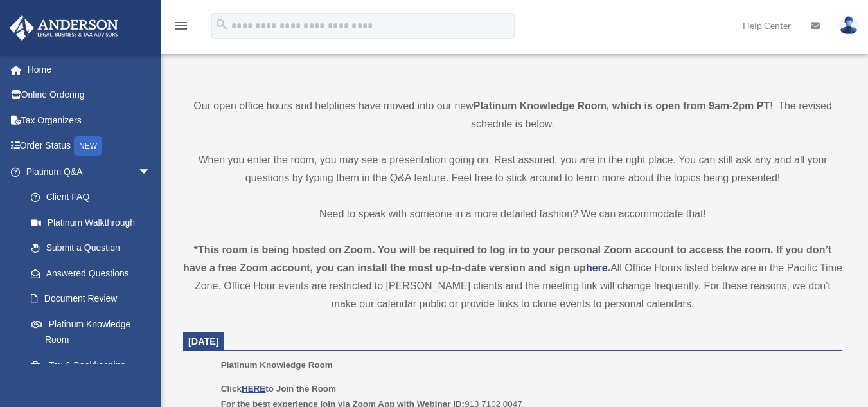  What do you see at coordinates (849, 25) in the screenshot?
I see `img: User Pic` at bounding box center [849, 25].